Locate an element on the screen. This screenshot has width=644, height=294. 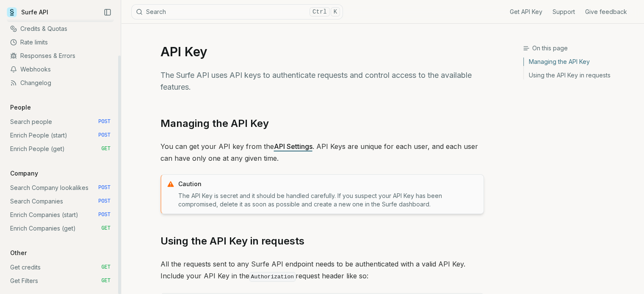
a: Search people POST is located at coordinates (60, 122).